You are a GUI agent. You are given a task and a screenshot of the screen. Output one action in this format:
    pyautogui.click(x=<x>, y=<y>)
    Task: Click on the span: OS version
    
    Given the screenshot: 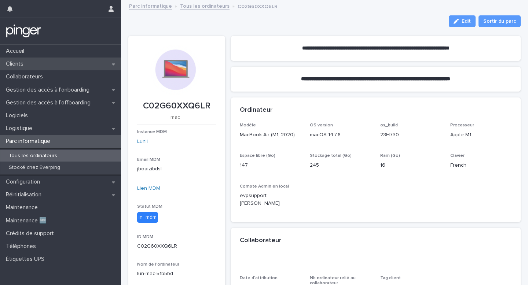 What is the action you would take?
    pyautogui.click(x=321, y=125)
    